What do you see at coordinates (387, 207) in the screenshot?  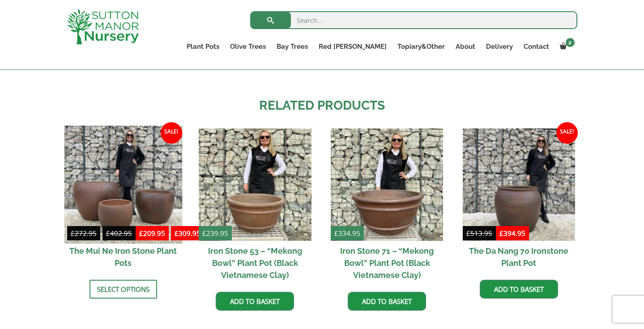 I see `a: £334.95 Iron Stone 71 – “Mekong Bowl” Plant Pot (Black Vietnamese Clay)` at bounding box center [387, 207].